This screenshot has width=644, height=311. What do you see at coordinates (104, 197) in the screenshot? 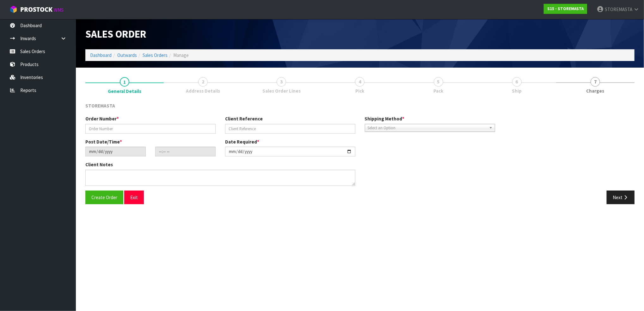
I see `button: Create Order` at bounding box center [104, 197].